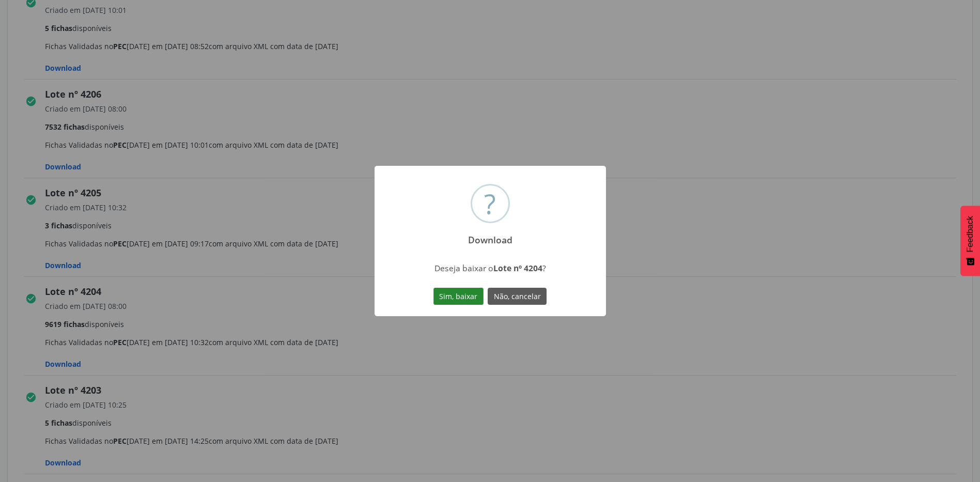 The width and height of the screenshot is (980, 482). I want to click on button: Sim, baixar, so click(458, 297).